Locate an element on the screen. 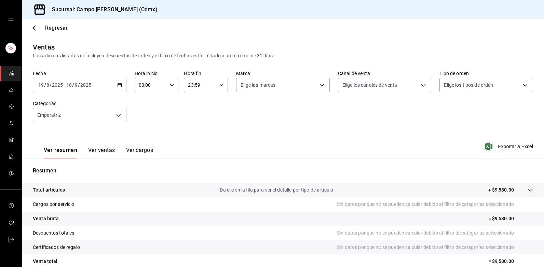  p: Total artículos is located at coordinates (49, 190).